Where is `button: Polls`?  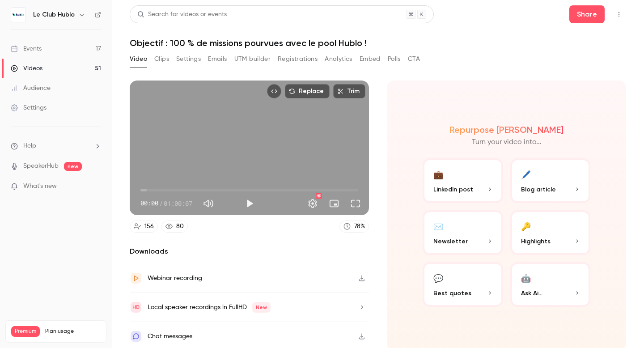
button: Polls is located at coordinates (394, 59).